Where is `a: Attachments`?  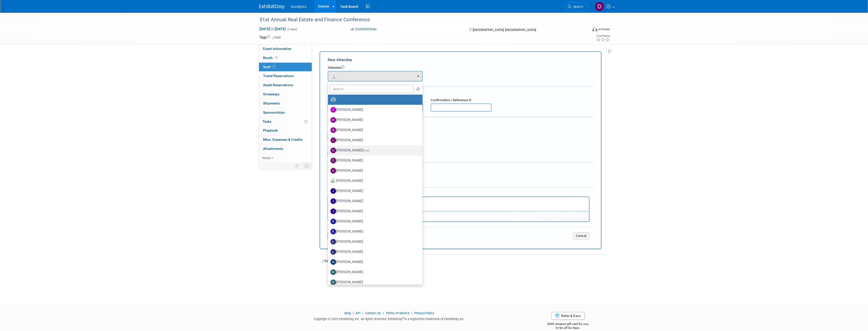
a: Attachments is located at coordinates (285, 148).